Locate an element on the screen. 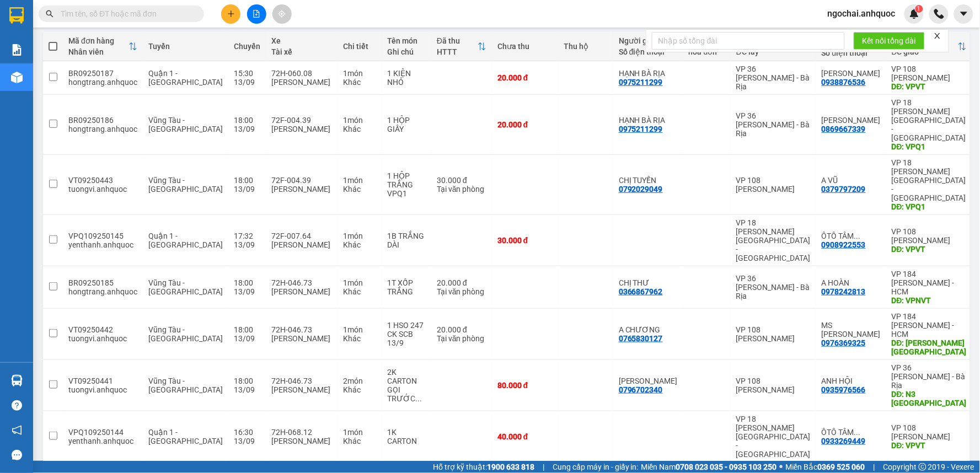 The width and height of the screenshot is (980, 473). button: file-add is located at coordinates (256, 14).